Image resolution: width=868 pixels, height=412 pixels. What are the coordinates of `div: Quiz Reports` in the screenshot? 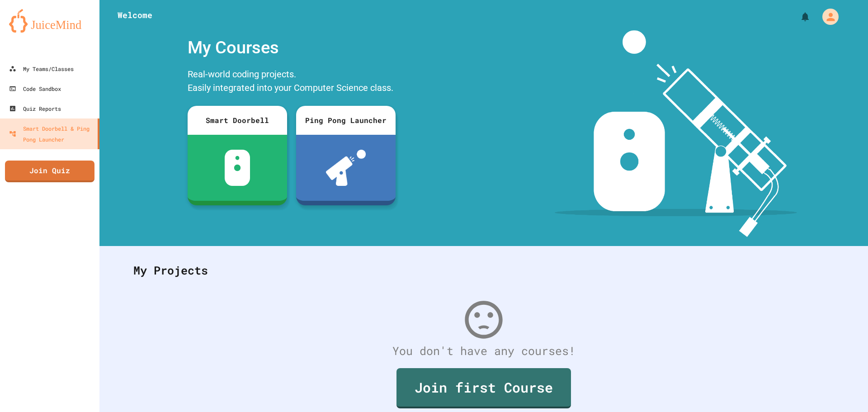 It's located at (35, 109).